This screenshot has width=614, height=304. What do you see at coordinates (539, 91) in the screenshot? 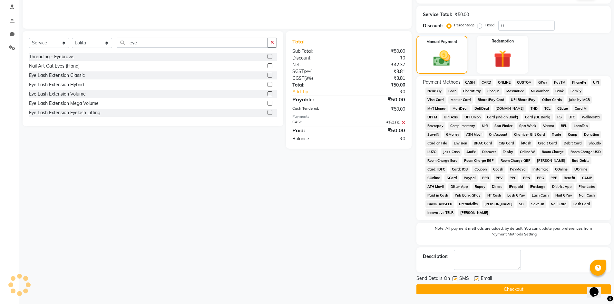
I see `span: MI Voucher` at bounding box center [539, 91].